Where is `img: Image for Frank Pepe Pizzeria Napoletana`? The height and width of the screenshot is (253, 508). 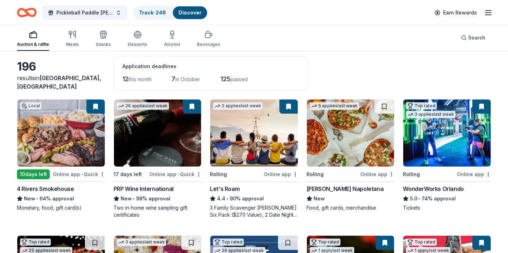 img: Image for Frank Pepe Pizzeria Napoletana is located at coordinates (351, 133).